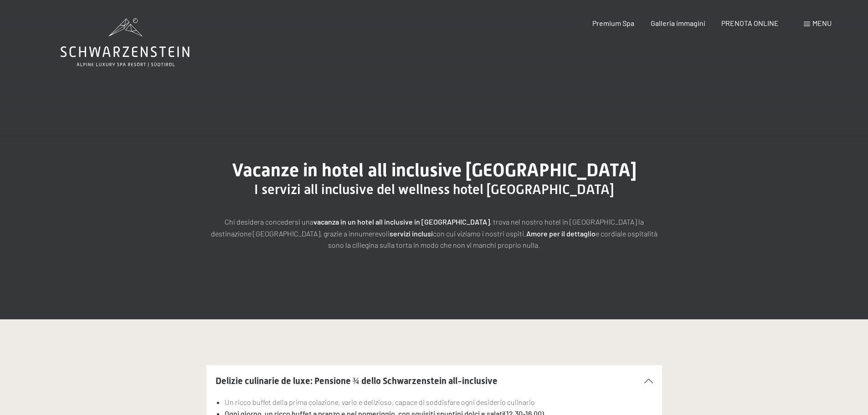 The image size is (868, 415). Describe the element at coordinates (750, 23) in the screenshot. I see `span: PRENOTA ONLINE` at that location.